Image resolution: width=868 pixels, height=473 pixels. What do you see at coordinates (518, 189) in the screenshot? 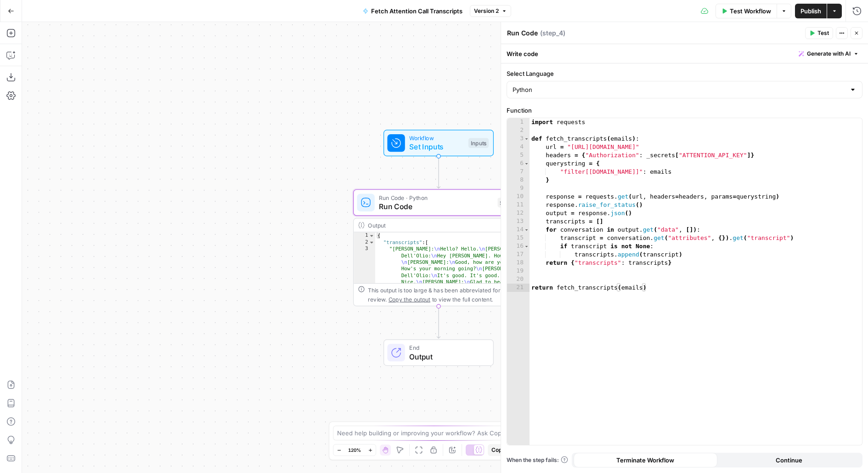
I see `div: 9` at bounding box center [518, 189].